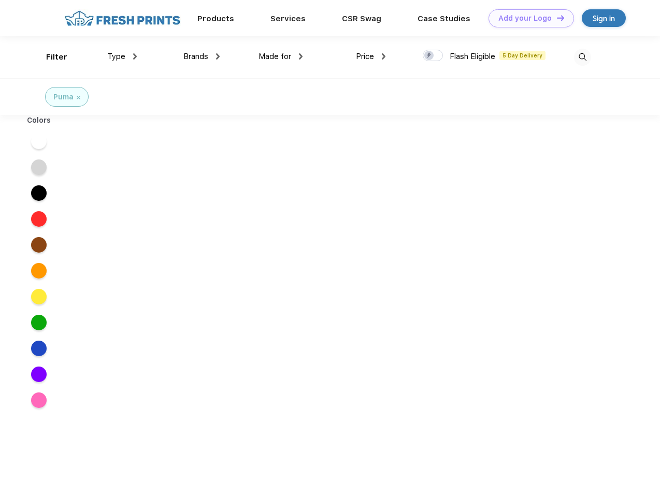 The height and width of the screenshot is (497, 660). I want to click on a: Products, so click(215, 19).